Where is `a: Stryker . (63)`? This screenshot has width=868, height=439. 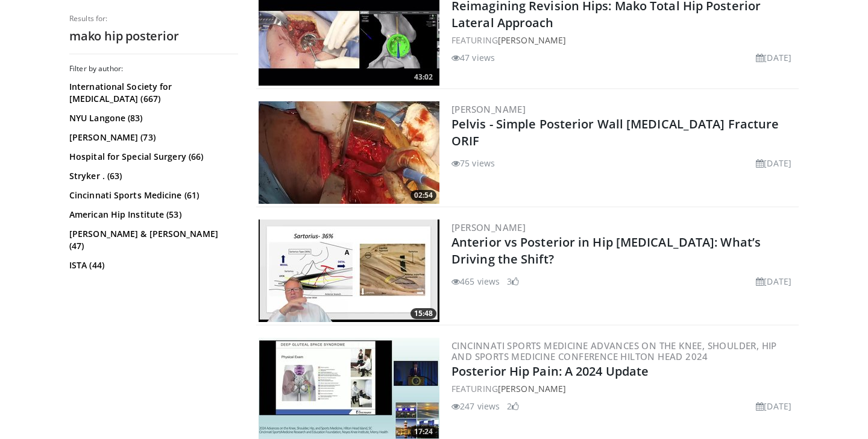 a: Stryker . (63) is located at coordinates (152, 177).